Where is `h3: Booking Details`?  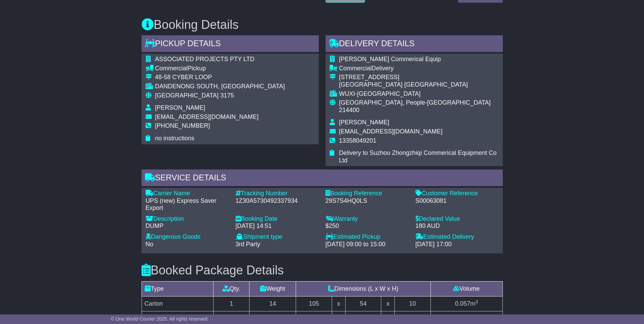 h3: Booking Details is located at coordinates (322, 25).